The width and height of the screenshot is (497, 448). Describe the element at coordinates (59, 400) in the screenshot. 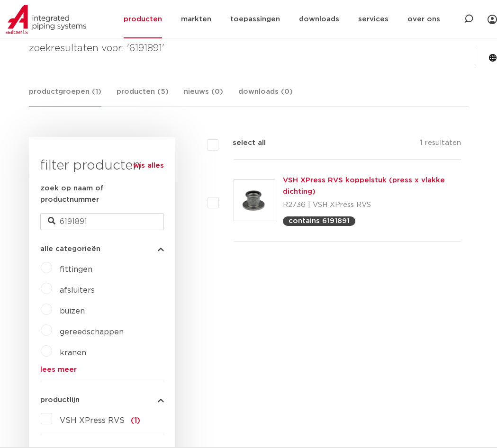

I see `span: productlijn` at that location.